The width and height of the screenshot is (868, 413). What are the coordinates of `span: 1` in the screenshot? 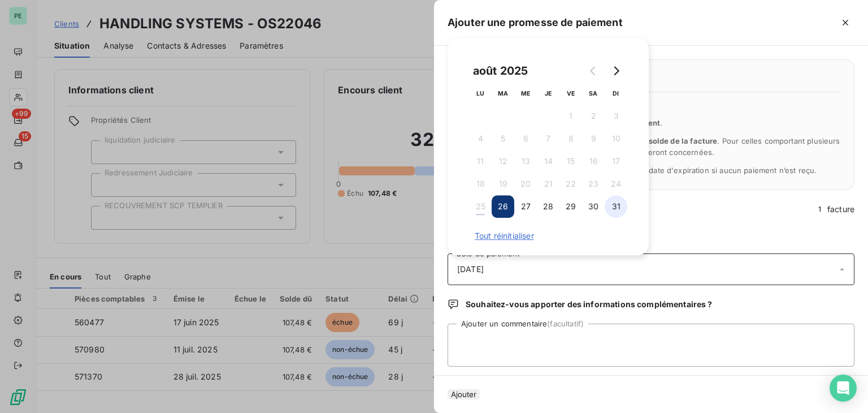 It's located at (820, 209).